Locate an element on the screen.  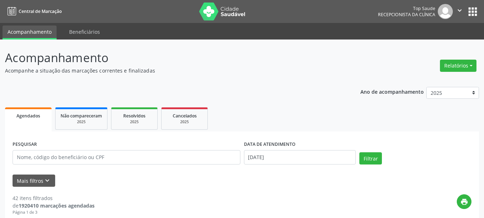
input: Nome, código do beneficiário ou CPF is located at coordinates (127, 157).